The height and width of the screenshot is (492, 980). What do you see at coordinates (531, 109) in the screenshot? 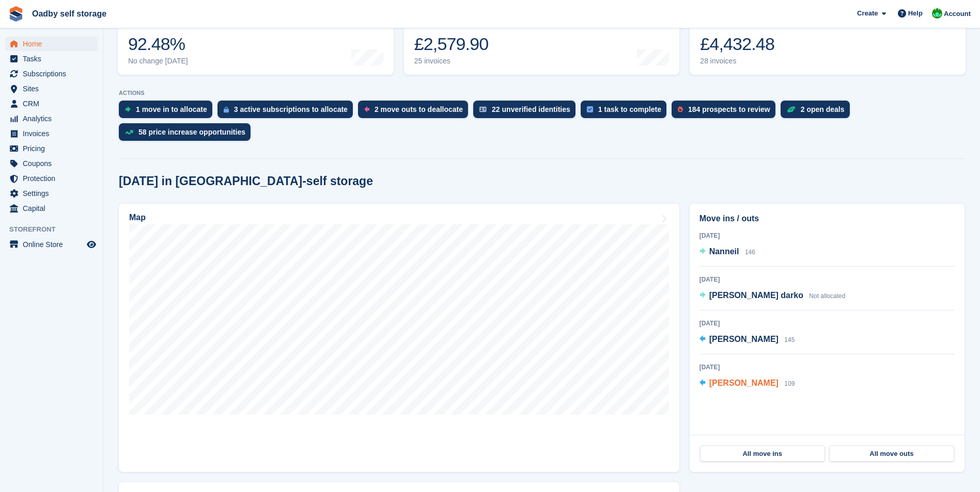
I see `div: 22 unverified identities` at bounding box center [531, 109].